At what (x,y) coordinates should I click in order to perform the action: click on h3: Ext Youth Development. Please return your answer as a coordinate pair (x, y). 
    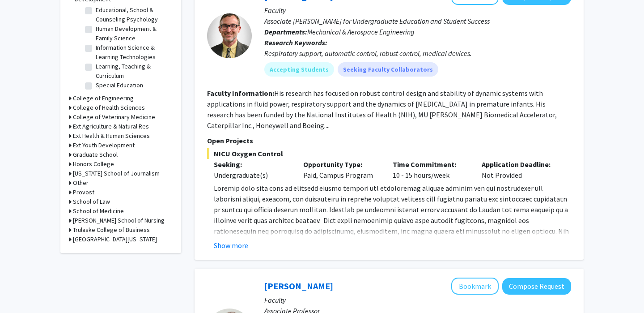
    Looking at the image, I should click on (104, 145).